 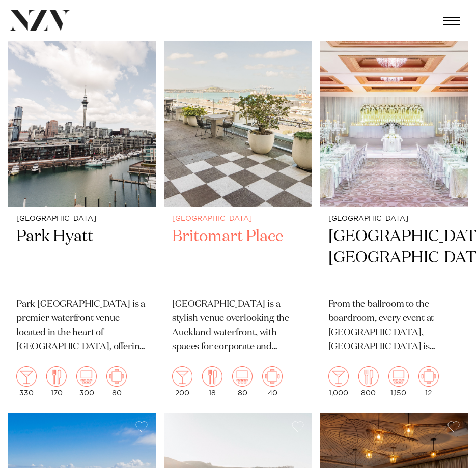 What do you see at coordinates (399, 381) in the screenshot?
I see `div: 1,150` at bounding box center [399, 381].